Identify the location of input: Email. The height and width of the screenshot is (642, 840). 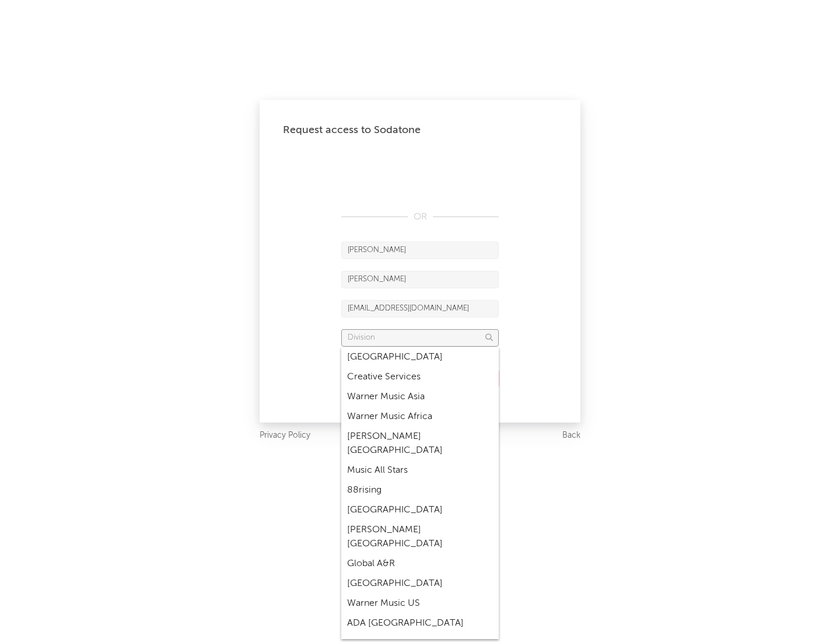
(420, 309).